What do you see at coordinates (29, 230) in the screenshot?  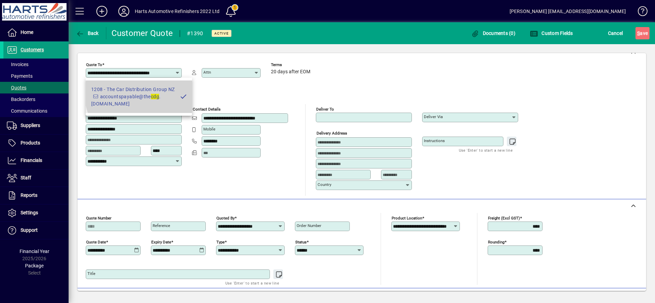 I see `span: Support` at bounding box center [29, 230].